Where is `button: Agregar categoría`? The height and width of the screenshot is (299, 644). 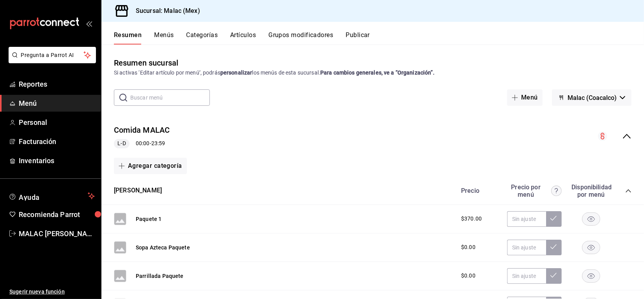
button: Agregar categoría is located at coordinates (150, 166).